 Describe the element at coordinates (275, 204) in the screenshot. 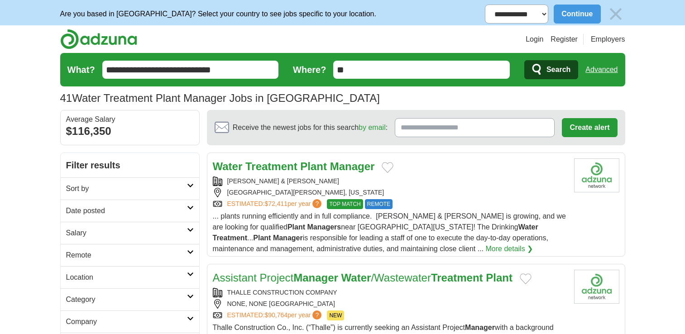

I see `a: ESTIMATED:$72,411per year?` at that location.